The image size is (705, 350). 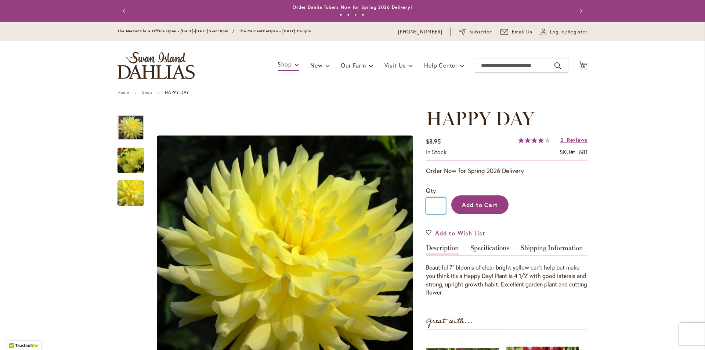 I want to click on a: Shop, so click(x=147, y=92).